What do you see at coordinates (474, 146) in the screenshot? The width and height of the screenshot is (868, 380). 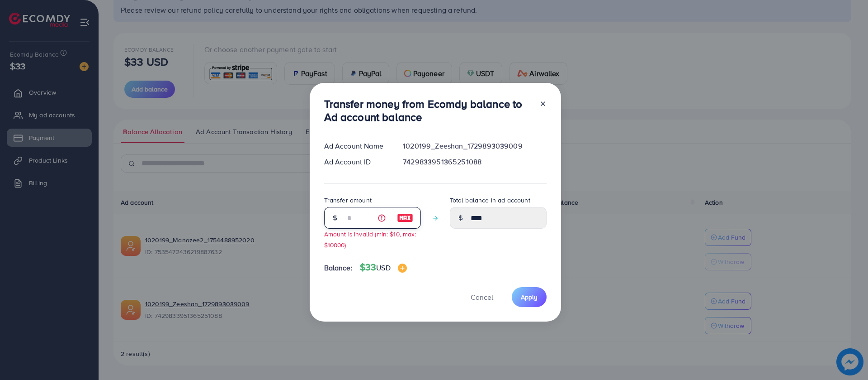 I see `div: 1020199_Zeeshan_1729893039009` at bounding box center [474, 146].